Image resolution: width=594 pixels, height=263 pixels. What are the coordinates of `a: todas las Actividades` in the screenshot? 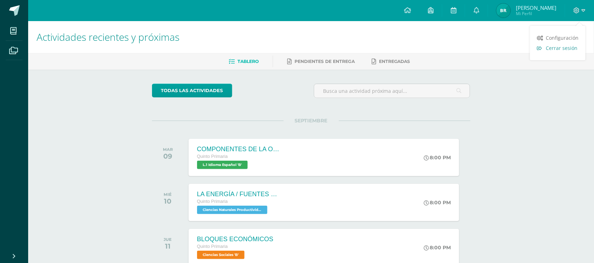 It's located at (192, 90).